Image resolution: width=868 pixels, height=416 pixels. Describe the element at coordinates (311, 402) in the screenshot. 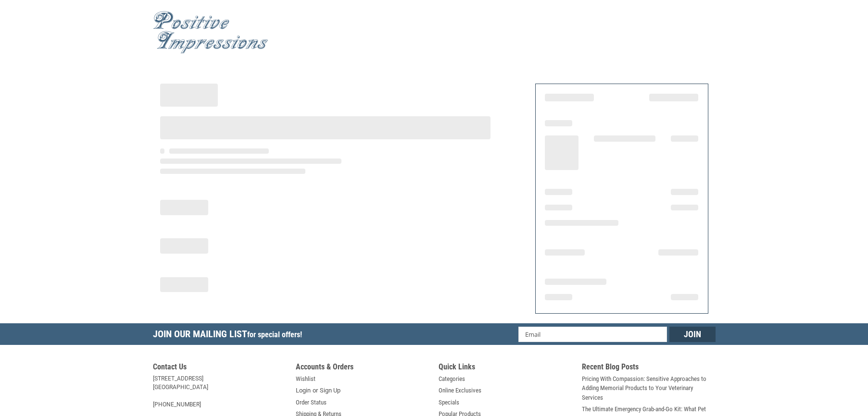

I see `a: Order Status` at that location.